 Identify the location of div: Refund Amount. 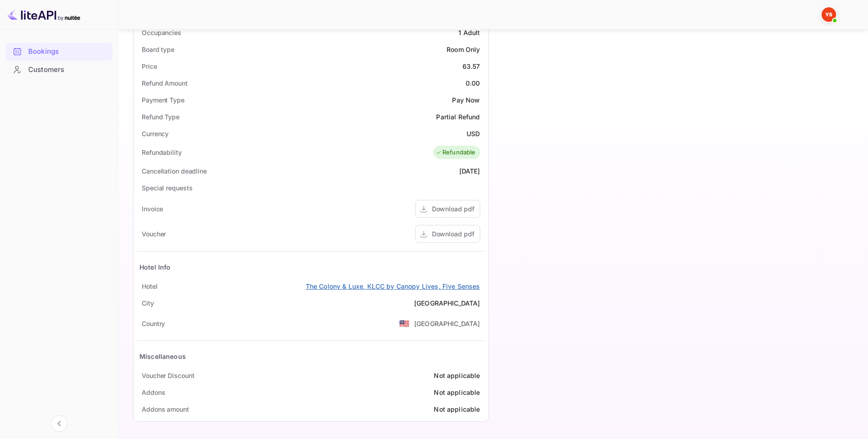
(165, 83).